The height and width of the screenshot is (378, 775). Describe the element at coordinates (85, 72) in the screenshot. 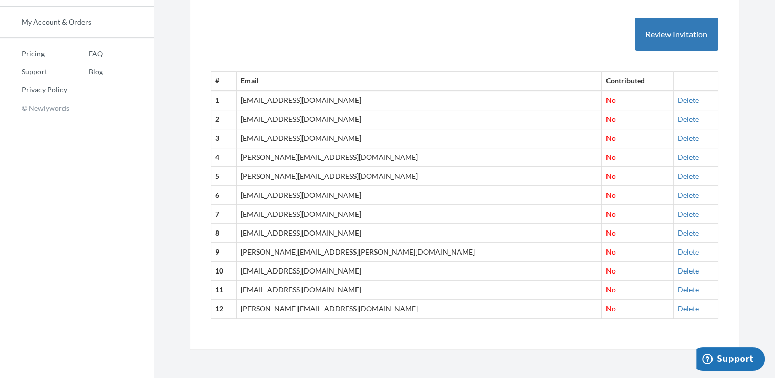

I see `a: Blog` at that location.